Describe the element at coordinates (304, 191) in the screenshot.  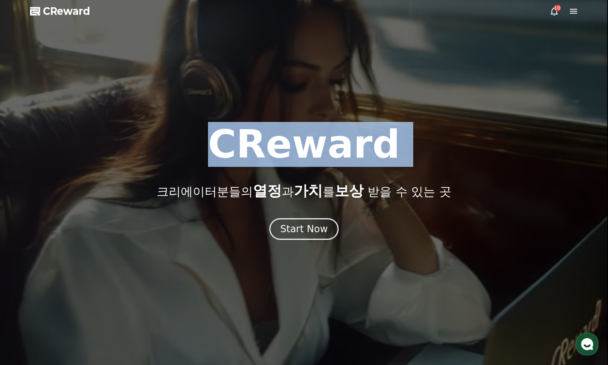
I see `p: 크리에이터분들의 과 를 받을 수 있는 곳` at that location.